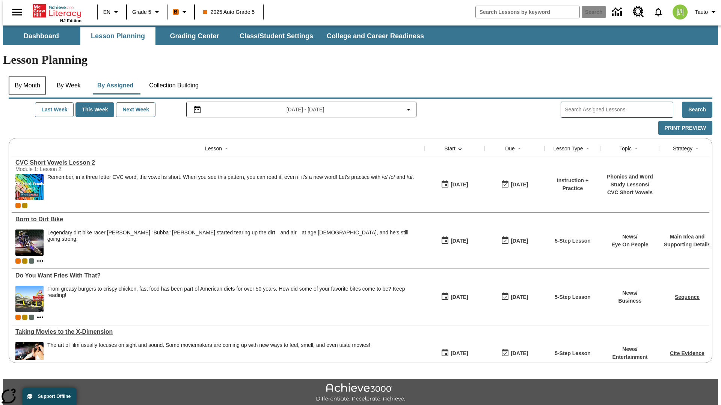  Describe the element at coordinates (50, 397) in the screenshot. I see `button: Support Offline` at that location.